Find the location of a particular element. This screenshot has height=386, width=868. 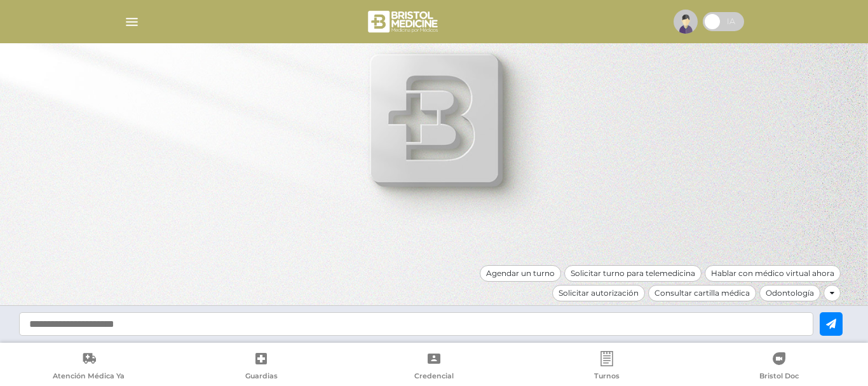

div: Agendar un turno is located at coordinates (520, 274).